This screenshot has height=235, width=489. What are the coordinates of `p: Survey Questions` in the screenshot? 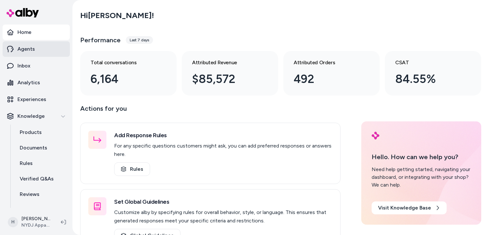 It's located at (41, 210).